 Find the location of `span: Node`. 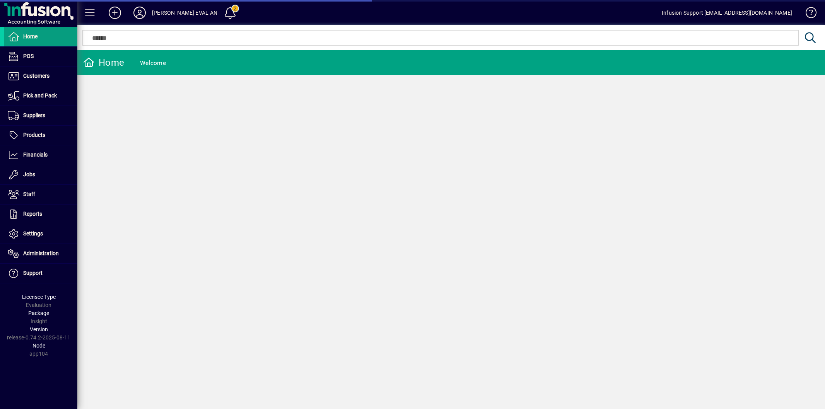

span: Node is located at coordinates (39, 346).